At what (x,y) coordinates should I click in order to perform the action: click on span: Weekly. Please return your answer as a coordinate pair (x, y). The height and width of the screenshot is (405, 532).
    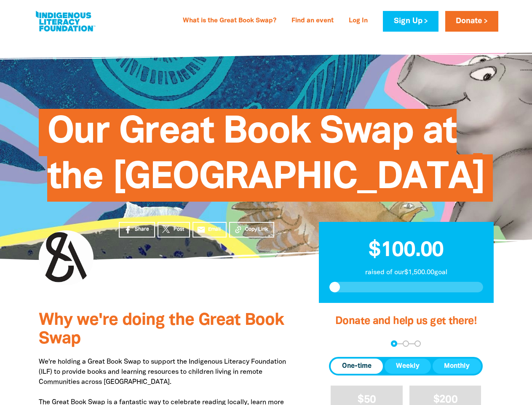
    Looking at the image, I should click on (408, 366).